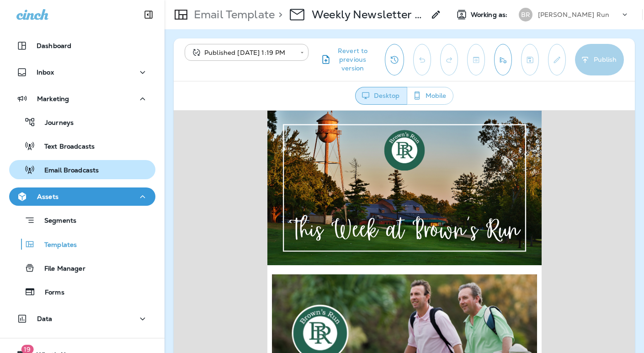 Image resolution: width=644 pixels, height=353 pixels. I want to click on p: Email Broadcasts, so click(67, 170).